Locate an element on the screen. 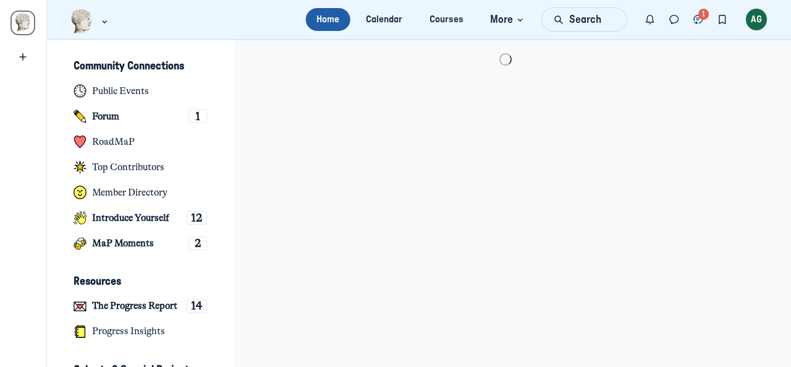 This screenshot has height=367, width=791. a: Courses is located at coordinates (446, 19).